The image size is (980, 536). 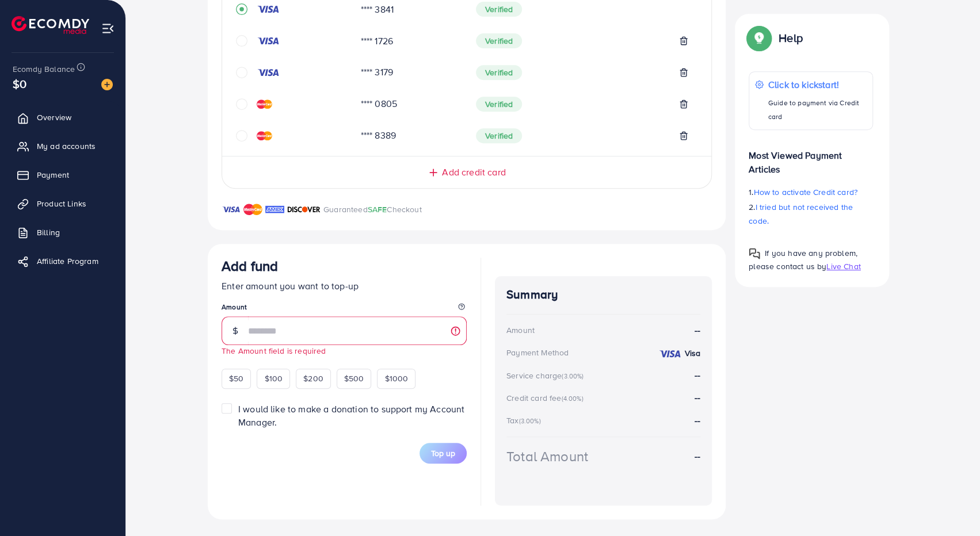 I want to click on legend: Amount, so click(x=344, y=309).